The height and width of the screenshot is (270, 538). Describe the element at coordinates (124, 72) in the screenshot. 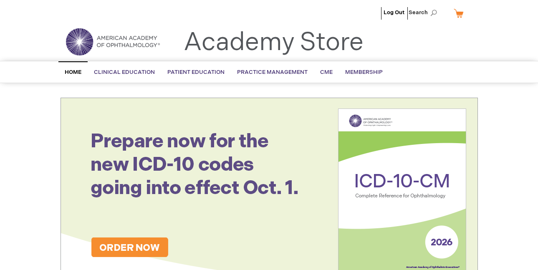

I see `span: Clinical Education` at that location.